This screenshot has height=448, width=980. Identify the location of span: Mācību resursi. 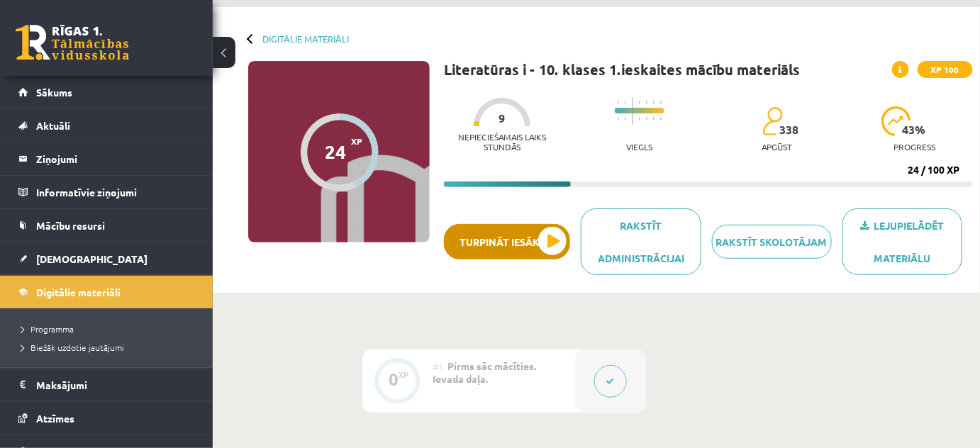
(71, 226).